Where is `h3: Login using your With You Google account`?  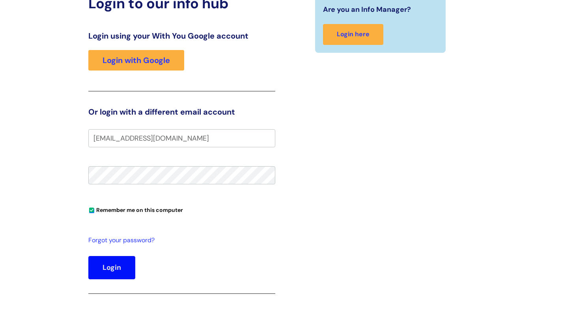
h3: Login using your With You Google account is located at coordinates (182, 36).